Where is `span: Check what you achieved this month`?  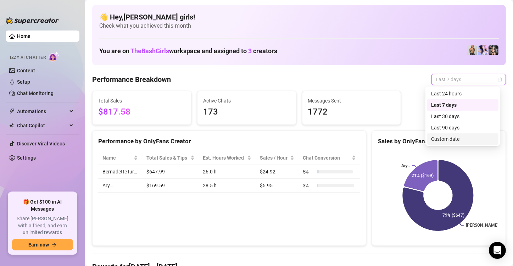
span: Check what you achieved this month is located at coordinates (299, 26).